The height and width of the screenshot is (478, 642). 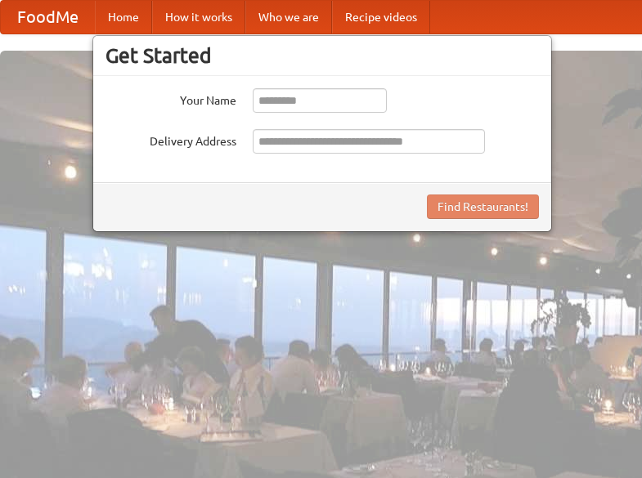 I want to click on a: FoodMe, so click(x=47, y=17).